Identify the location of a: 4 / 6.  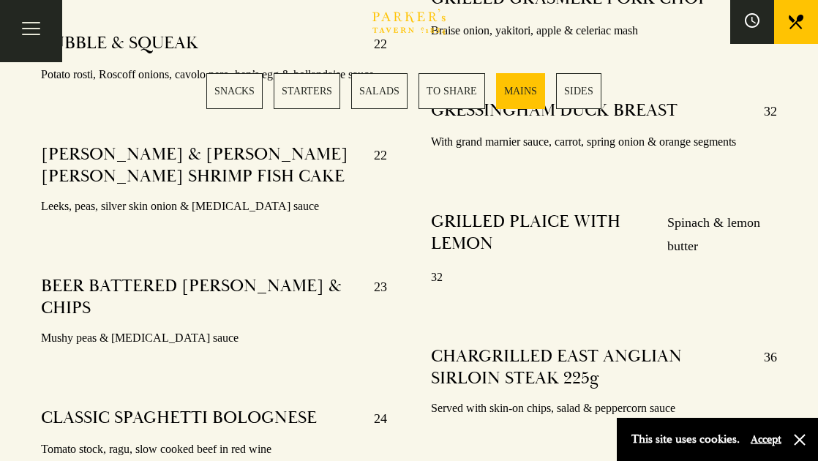
(451, 91).